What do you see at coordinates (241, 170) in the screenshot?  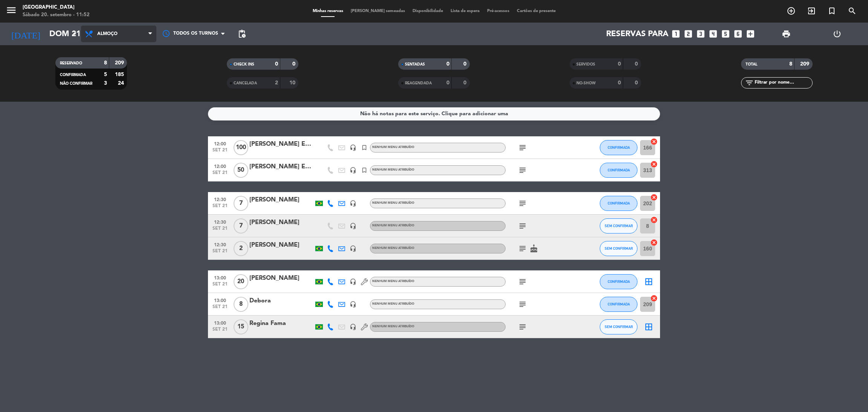 I see `span: 50` at bounding box center [241, 170].